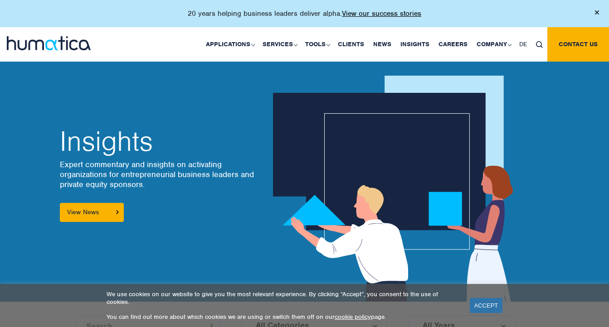  I want to click on a: News, so click(382, 44).